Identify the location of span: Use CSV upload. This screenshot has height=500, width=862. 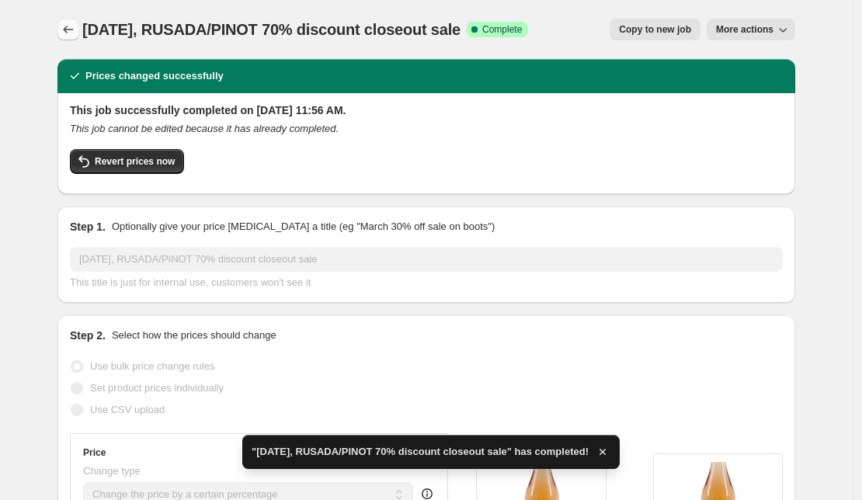
(127, 409).